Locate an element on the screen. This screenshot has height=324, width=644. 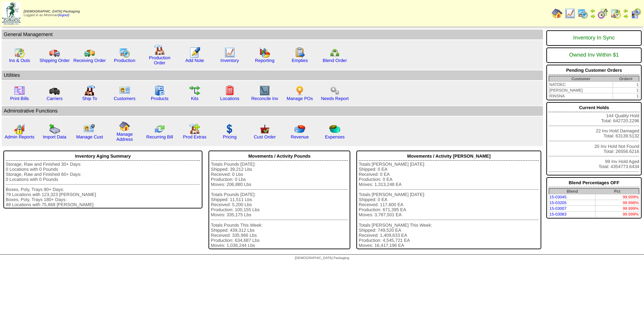
a: Reconcile Inv is located at coordinates (265, 98).